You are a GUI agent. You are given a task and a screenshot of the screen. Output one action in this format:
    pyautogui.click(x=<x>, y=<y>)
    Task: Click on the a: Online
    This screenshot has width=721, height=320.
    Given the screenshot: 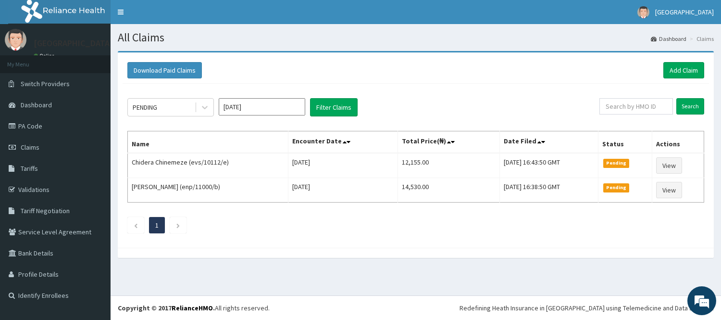 What is the action you would take?
    pyautogui.click(x=45, y=56)
    